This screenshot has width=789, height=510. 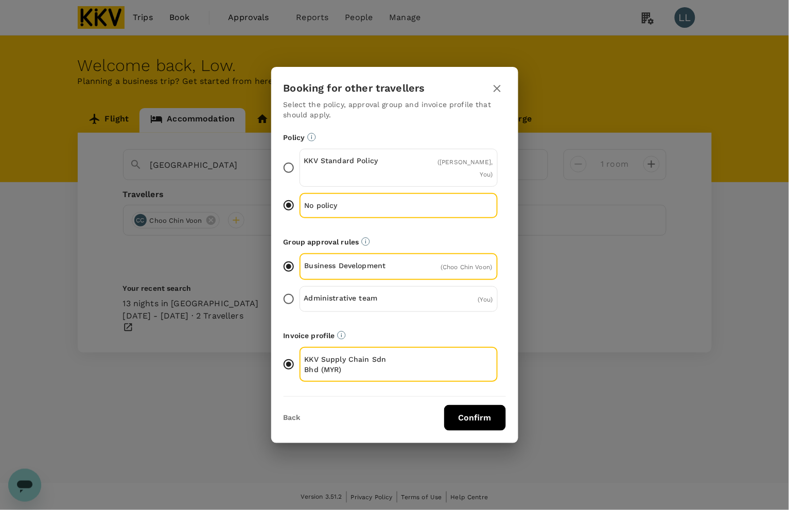 What do you see at coordinates (395, 336) in the screenshot?
I see `p: Invoice profile` at bounding box center [395, 336].